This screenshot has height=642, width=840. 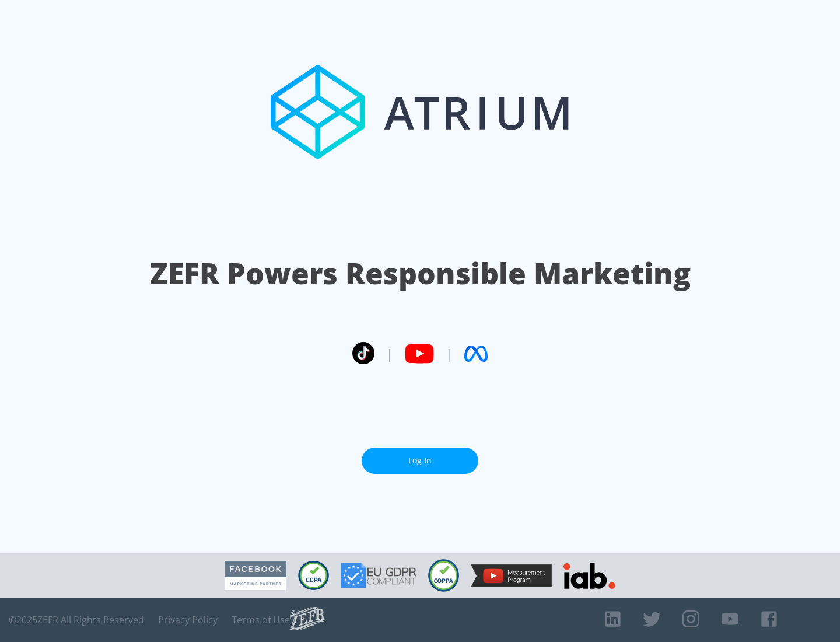 What do you see at coordinates (256, 576) in the screenshot?
I see `img: Facebook Marketing Partner` at bounding box center [256, 576].